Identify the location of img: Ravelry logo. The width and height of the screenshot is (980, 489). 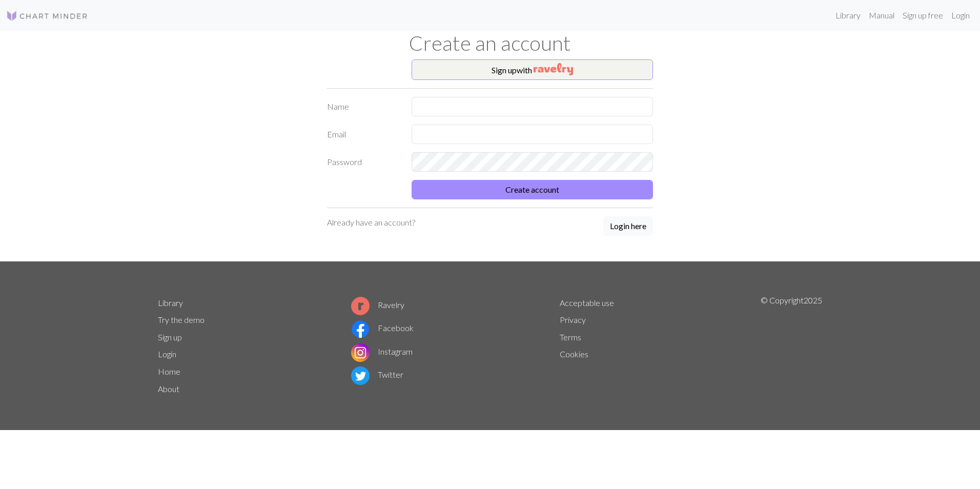
(360, 306).